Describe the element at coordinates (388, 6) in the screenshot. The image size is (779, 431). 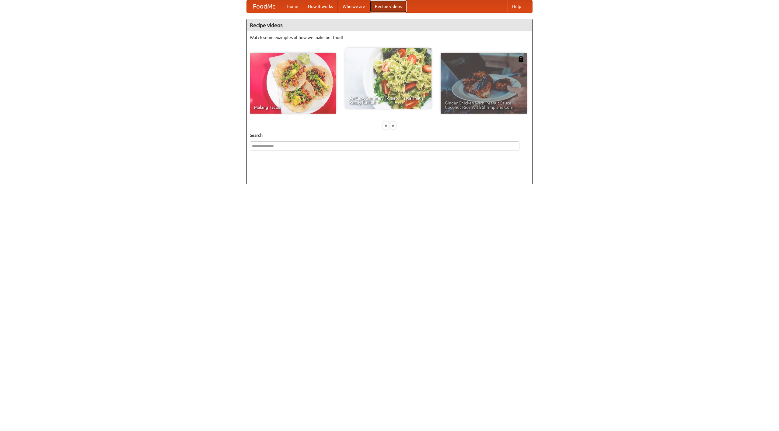
I see `a: Recipe videos` at that location.